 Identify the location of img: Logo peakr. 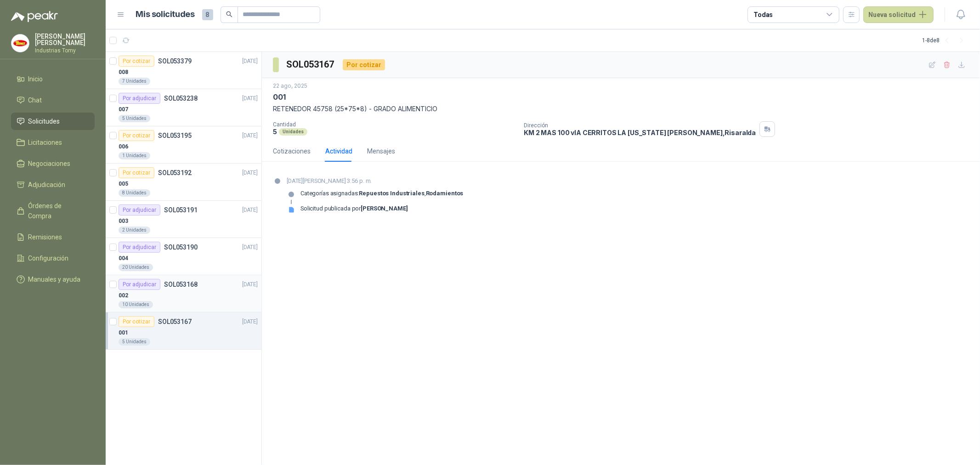
(34, 17).